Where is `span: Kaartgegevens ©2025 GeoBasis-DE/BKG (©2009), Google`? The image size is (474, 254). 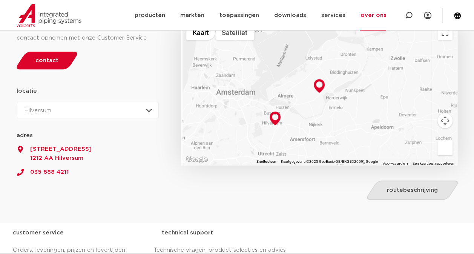
span: Kaartgegevens ©2025 GeoBasis-DE/BKG (©2009), Google is located at coordinates (329, 161).